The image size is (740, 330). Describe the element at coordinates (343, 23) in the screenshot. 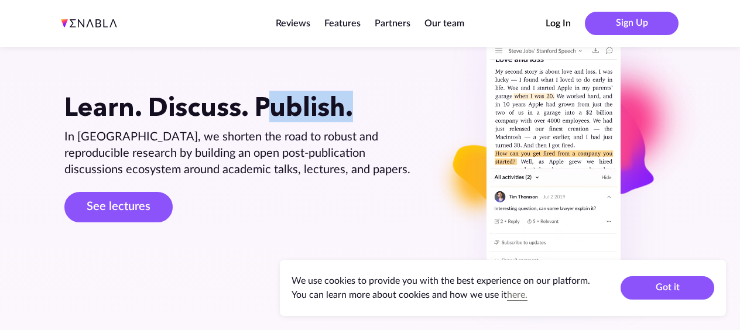

I see `a: Features` at that location.